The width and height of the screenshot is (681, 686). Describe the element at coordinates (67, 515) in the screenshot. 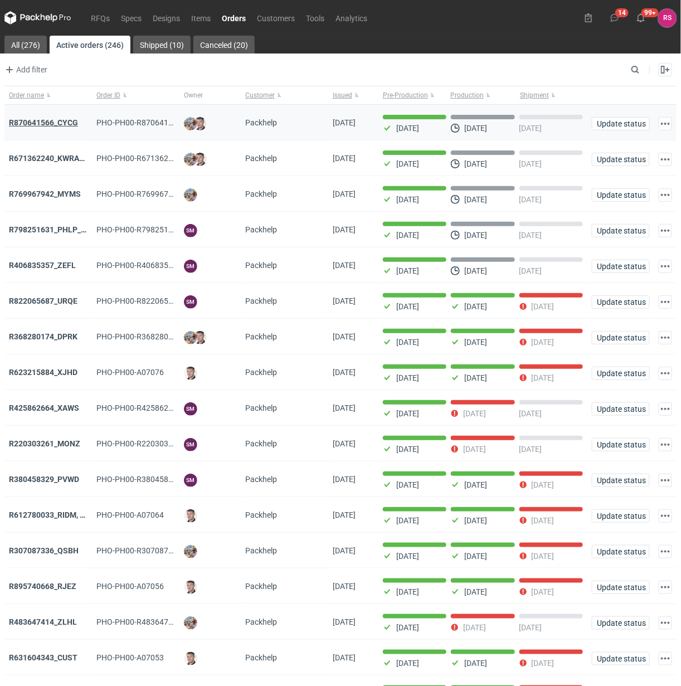

I see `a: R612780033_RIDM, DEMO, SMPJ` at that location.